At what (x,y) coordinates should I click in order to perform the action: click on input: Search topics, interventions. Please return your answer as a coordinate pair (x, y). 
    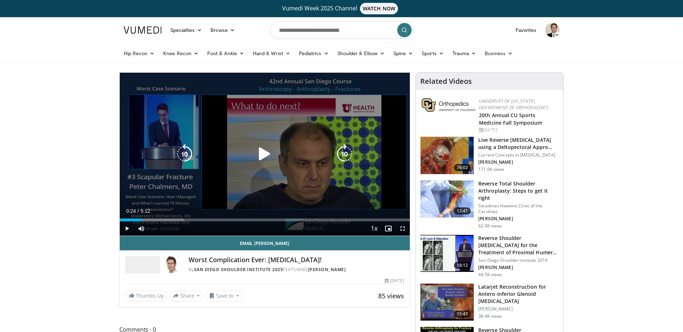
    Looking at the image, I should click on (342, 30).